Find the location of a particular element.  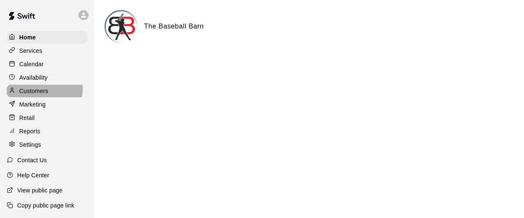

div: Services is located at coordinates (47, 51).